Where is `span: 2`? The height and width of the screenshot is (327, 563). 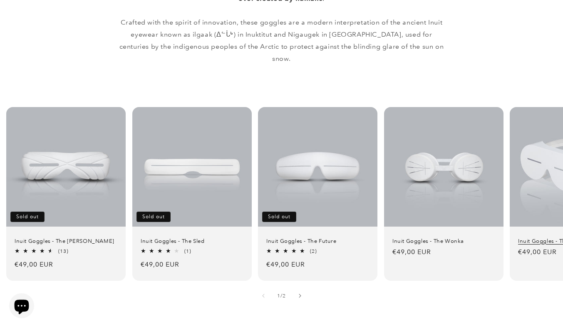
span: 2 is located at coordinates (284, 295).